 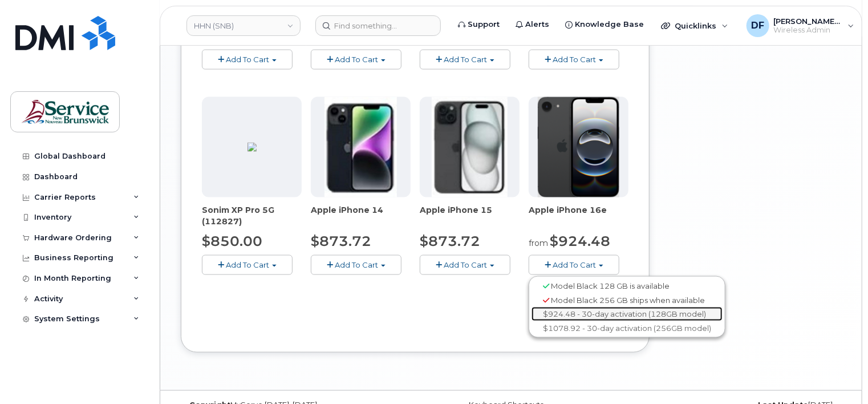 What do you see at coordinates (361, 147) in the screenshot?
I see `img: iphone14.jpg` at bounding box center [361, 147].